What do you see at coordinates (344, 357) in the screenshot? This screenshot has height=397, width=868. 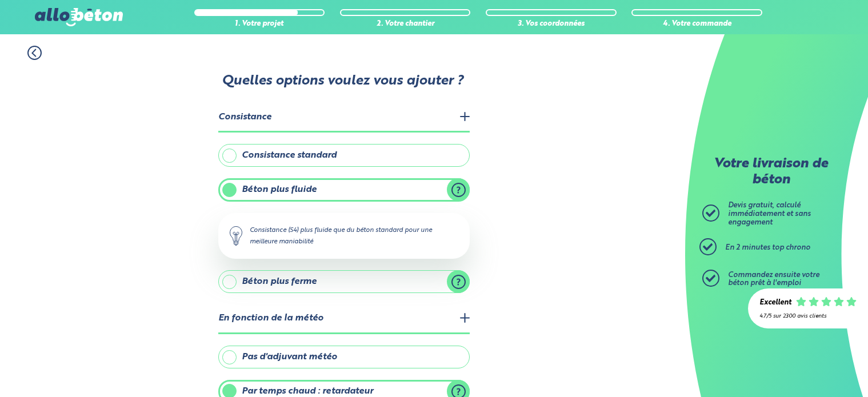 I see `label: Pas d'adjuvant météo` at bounding box center [344, 357].